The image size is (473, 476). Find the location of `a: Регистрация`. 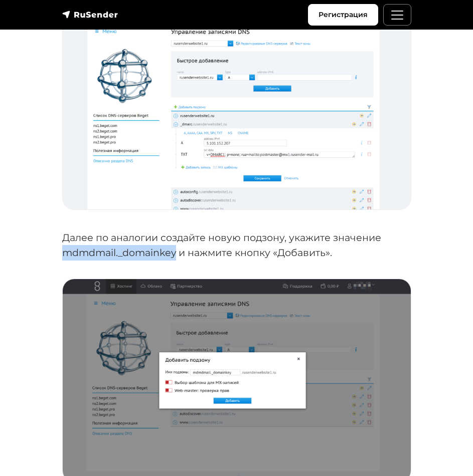

a: Регистрация is located at coordinates (343, 15).